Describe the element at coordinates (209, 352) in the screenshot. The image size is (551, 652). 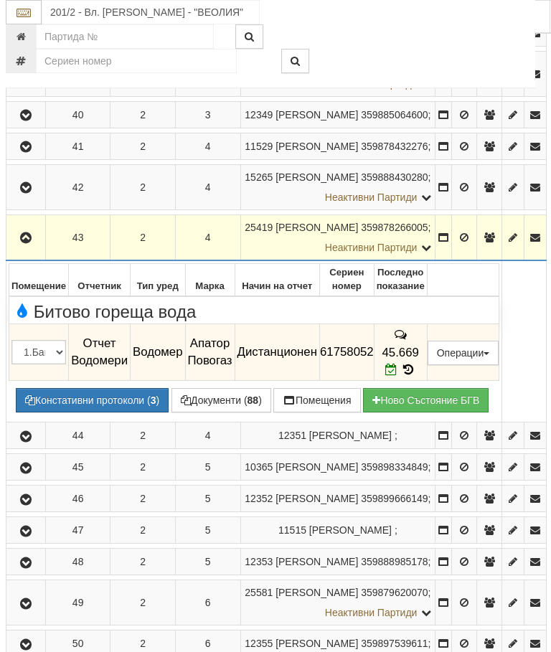
I see `td: Апатор Повогаз` at that location.